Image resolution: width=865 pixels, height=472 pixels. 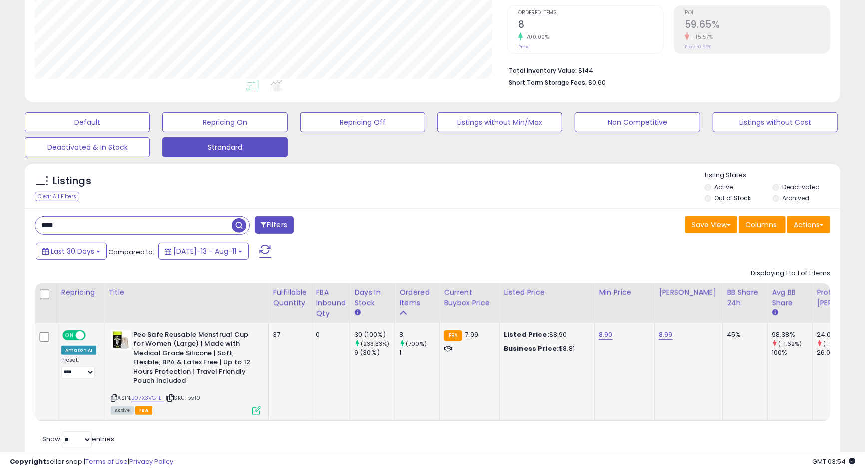 What do you see at coordinates (453, 336) in the screenshot?
I see `small: FBA` at bounding box center [453, 336].